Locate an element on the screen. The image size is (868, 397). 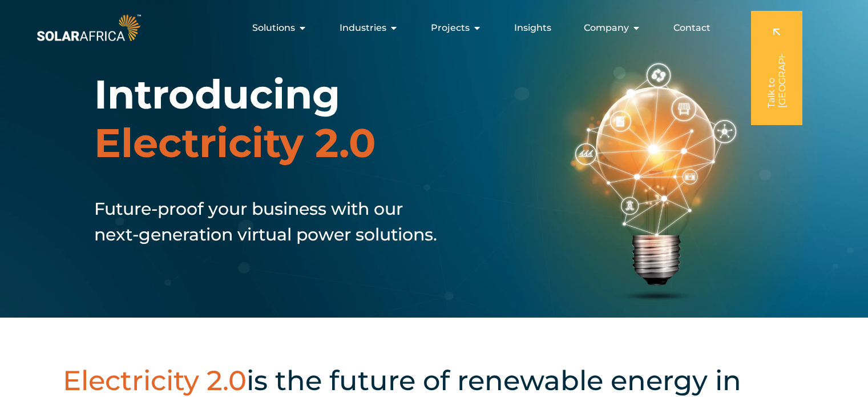
span: Contact is located at coordinates (692, 28).